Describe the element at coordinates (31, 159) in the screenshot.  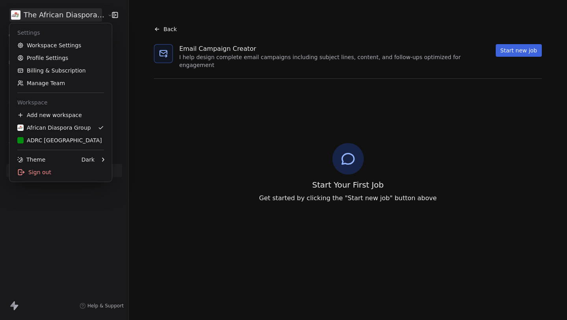
I see `div: Theme` at that location.